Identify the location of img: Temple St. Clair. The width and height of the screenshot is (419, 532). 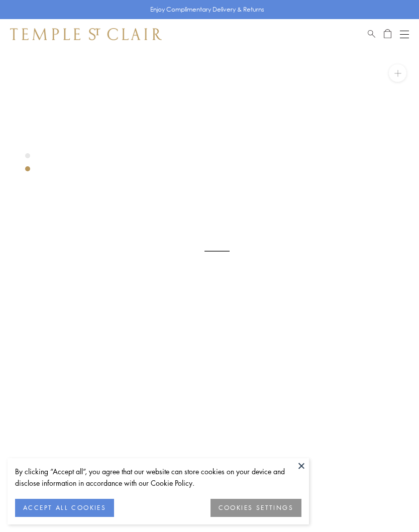
(86, 34).